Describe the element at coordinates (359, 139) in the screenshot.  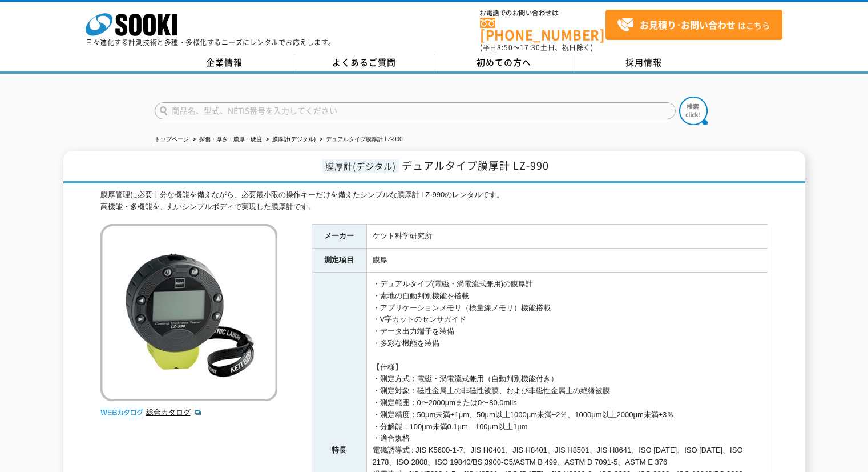
I see `li: デュアルタイプ膜厚計 LZ-990` at that location.